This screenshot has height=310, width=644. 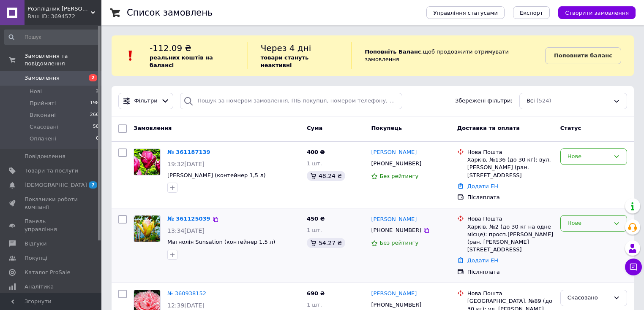 I want to click on a: Магнолія Sunsation (контейнер 1,5 л), so click(x=221, y=242).